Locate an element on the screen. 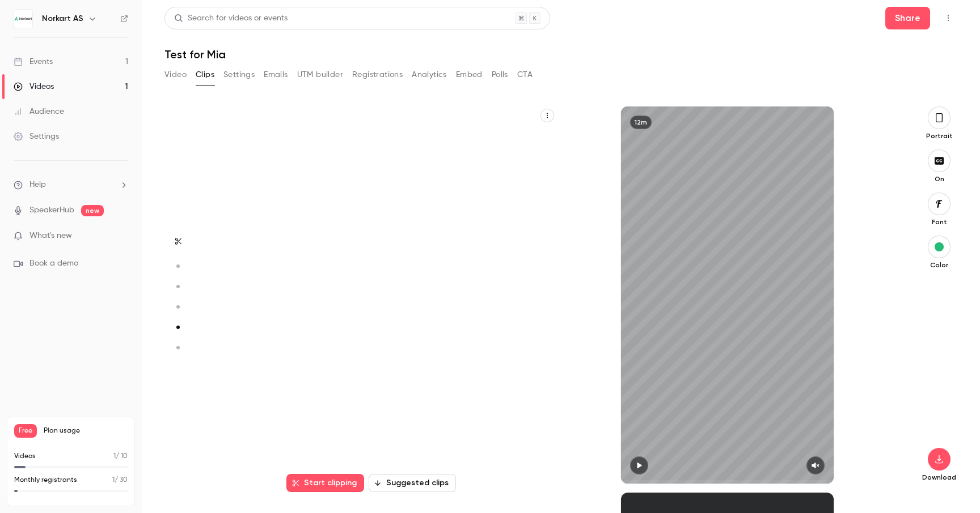  button: Start clipping is located at coordinates (325, 483).